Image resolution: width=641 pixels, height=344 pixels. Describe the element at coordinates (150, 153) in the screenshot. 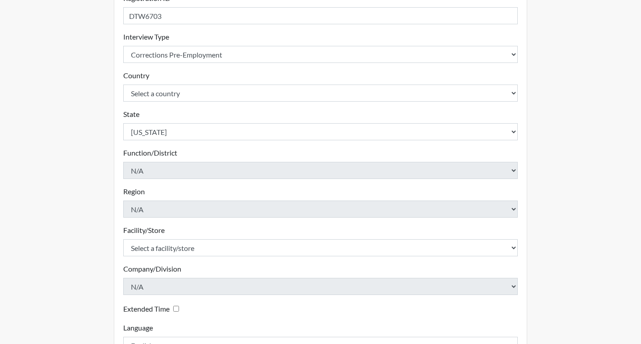

I see `label: Function/District` at that location.